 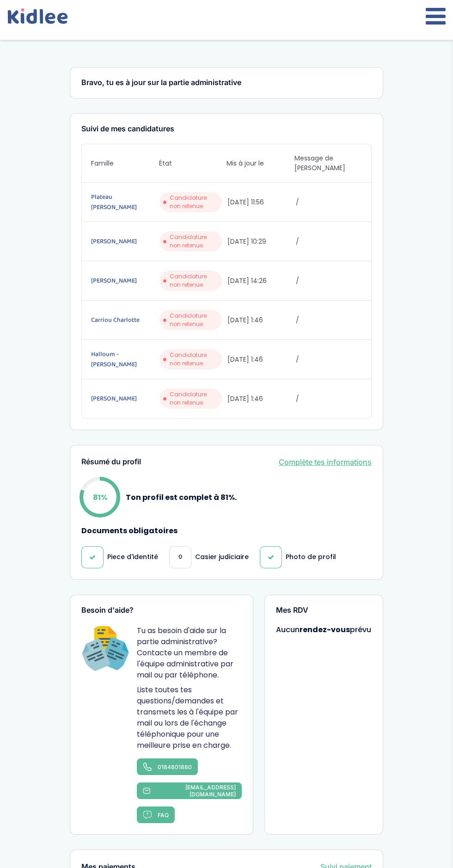 I want to click on a: Carriou Charlotte, so click(x=124, y=320).